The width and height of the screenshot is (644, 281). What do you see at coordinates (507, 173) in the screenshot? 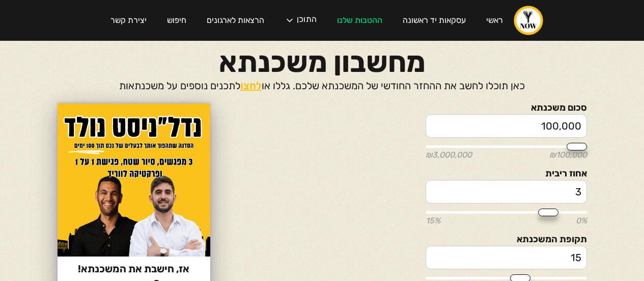
I see `label: אחוז ריבית` at bounding box center [507, 173].